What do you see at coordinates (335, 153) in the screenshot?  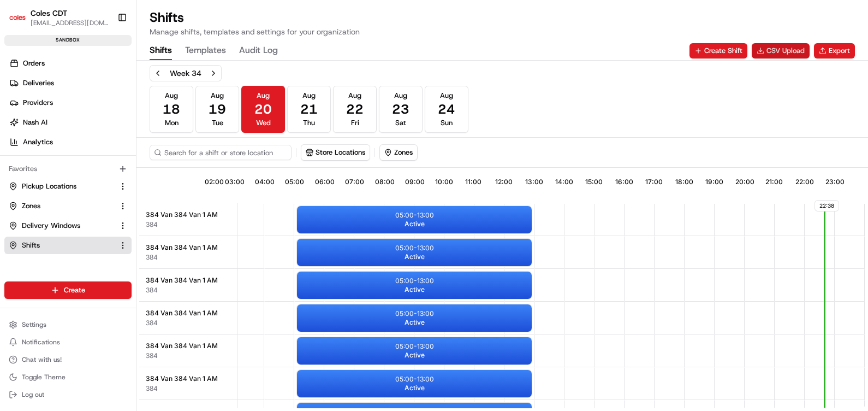 I see `button: Store Locations` at bounding box center [335, 153].